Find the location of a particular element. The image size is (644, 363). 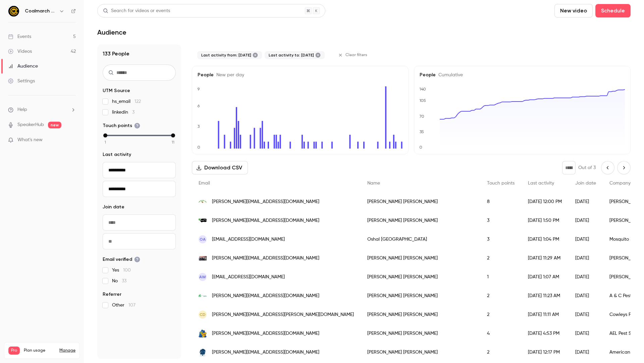

span: AW is located at coordinates (203, 277).